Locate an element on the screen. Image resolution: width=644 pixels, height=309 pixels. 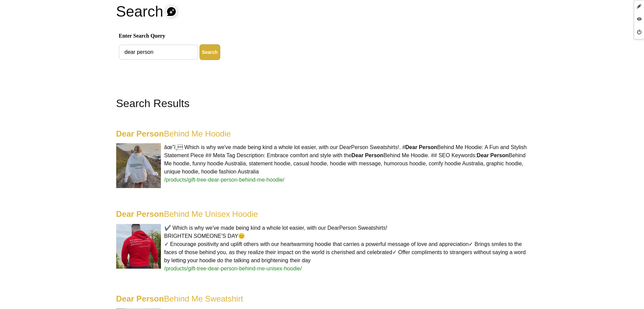
h2: Search Results is located at coordinates (322, 103).